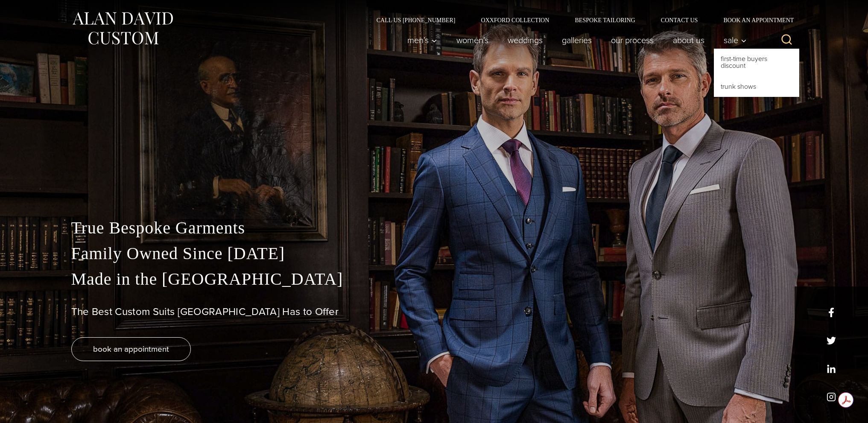  I want to click on img: Alan David Custom, so click(122, 28).